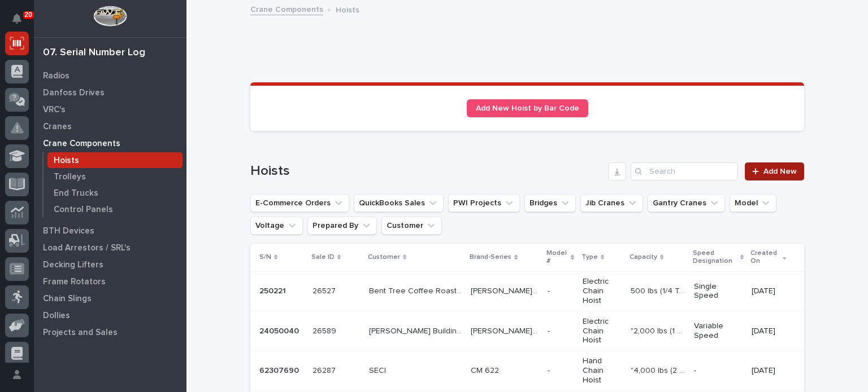 The width and height of the screenshot is (868, 392). What do you see at coordinates (658, 330) in the screenshot?
I see `p: "2,000 lbs (1 Ton)"` at bounding box center [658, 330].